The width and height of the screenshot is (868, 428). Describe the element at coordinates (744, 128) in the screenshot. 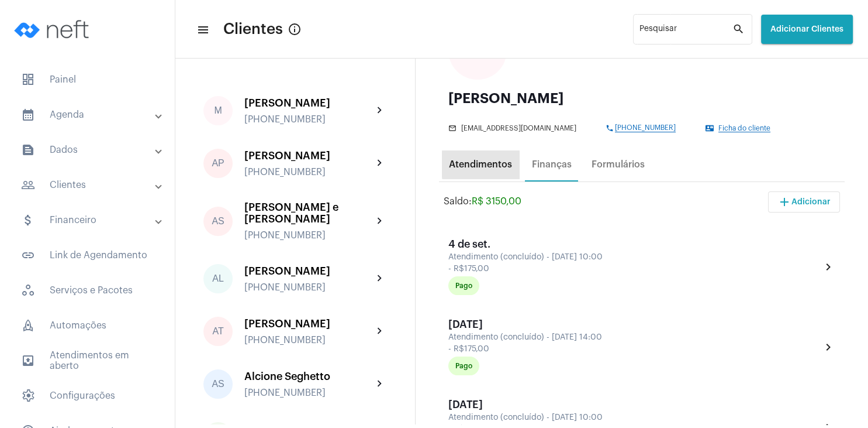

I see `span: Ficha do cliente` at that location.